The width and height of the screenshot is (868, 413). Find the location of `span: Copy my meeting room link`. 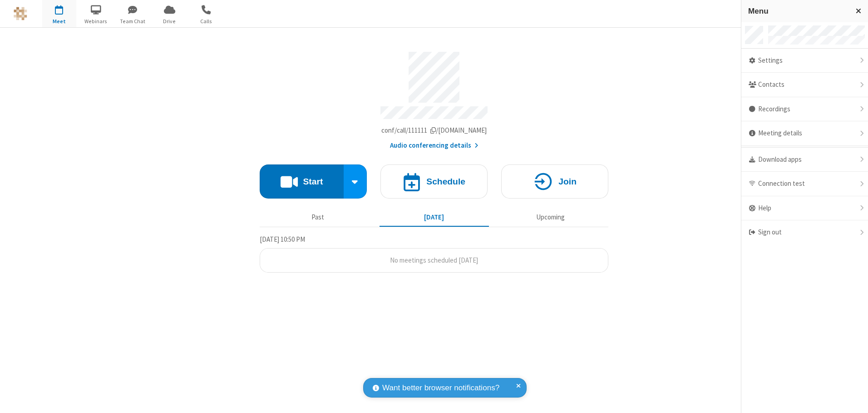

span: Copy my meeting room link is located at coordinates (434, 130).